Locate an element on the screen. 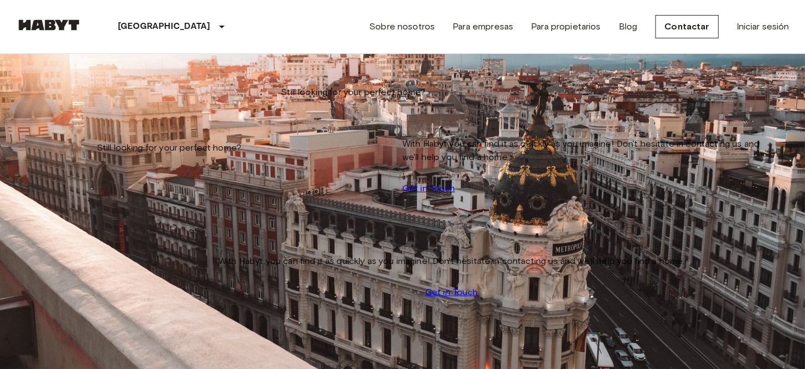 The width and height of the screenshot is (805, 369). span: Still looking for your perfect home? is located at coordinates (353, 92).